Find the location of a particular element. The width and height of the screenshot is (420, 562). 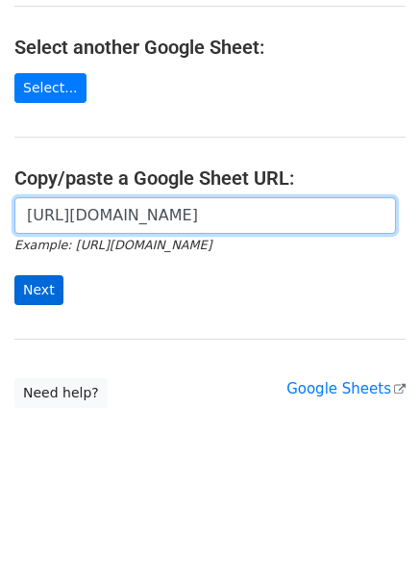

input: Next is located at coordinates (38, 290).